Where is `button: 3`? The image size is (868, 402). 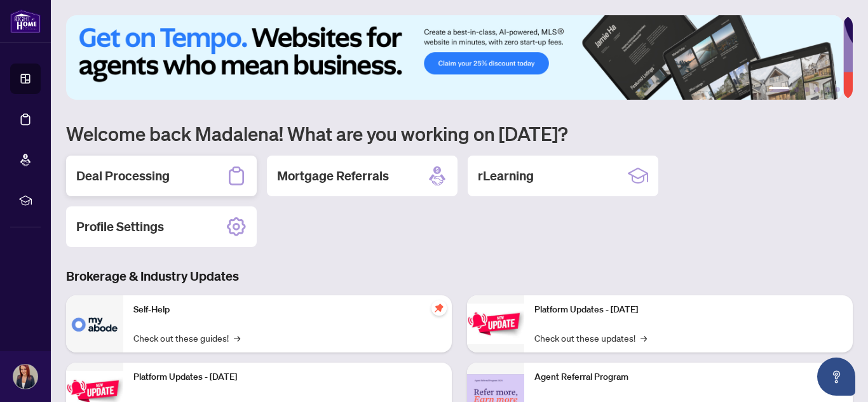
button: 3 is located at coordinates (807, 90).